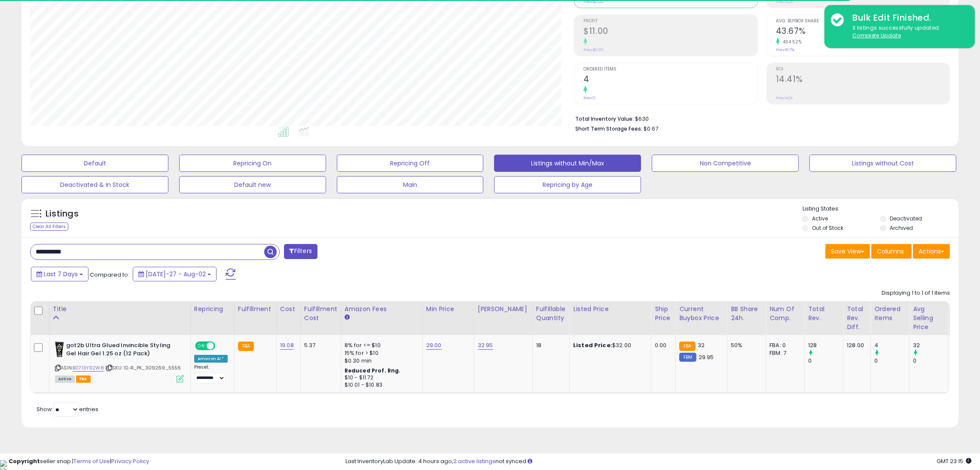 Image resolution: width=980 pixels, height=470 pixels. Describe the element at coordinates (252, 185) in the screenshot. I see `button: Default new` at that location.